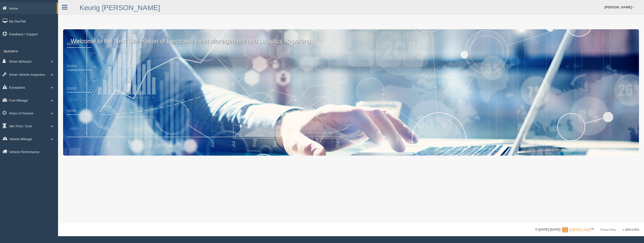 The height and width of the screenshot is (243, 644). Describe the element at coordinates (608, 230) in the screenshot. I see `a: Privacy Policy` at that location.